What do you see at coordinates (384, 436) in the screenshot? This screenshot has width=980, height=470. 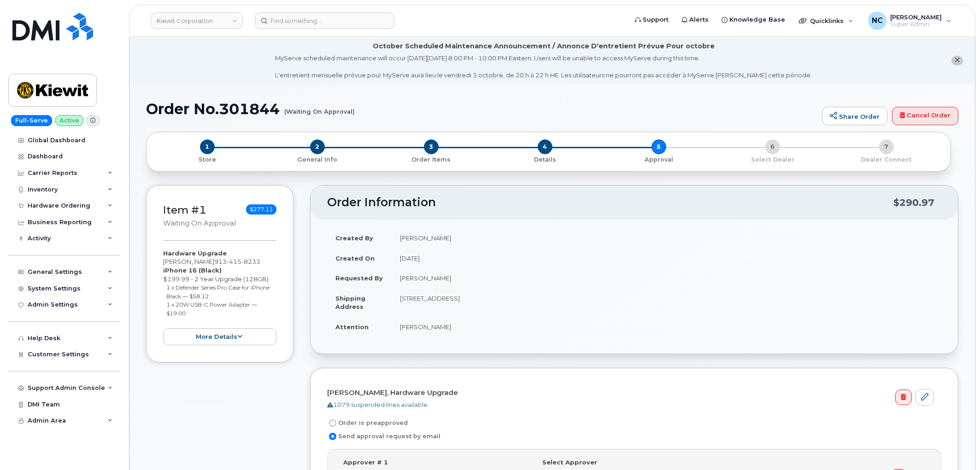 I see `label: Send approval request by email` at bounding box center [384, 436].